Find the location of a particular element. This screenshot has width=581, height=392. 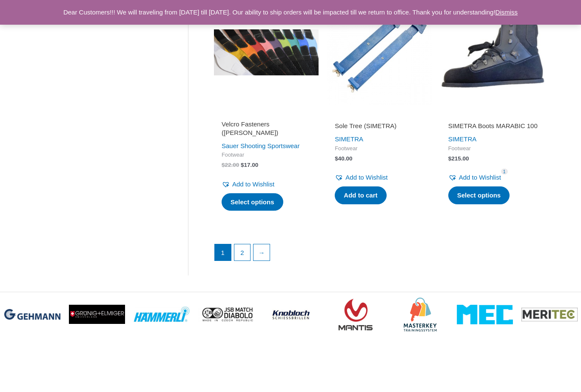

a: SIMETRA Boots MARABIC 100 is located at coordinates (494, 127).